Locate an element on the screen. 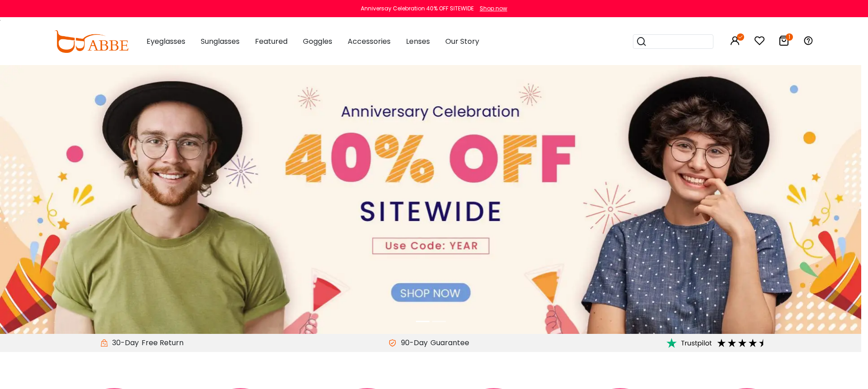 The width and height of the screenshot is (868, 389). span: Lenses is located at coordinates (418, 42).